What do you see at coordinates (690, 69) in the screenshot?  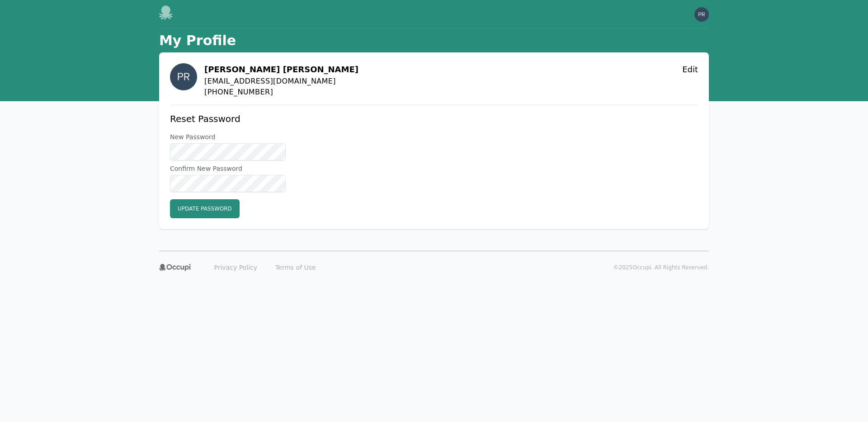 I see `button: Edit` at bounding box center [690, 69].